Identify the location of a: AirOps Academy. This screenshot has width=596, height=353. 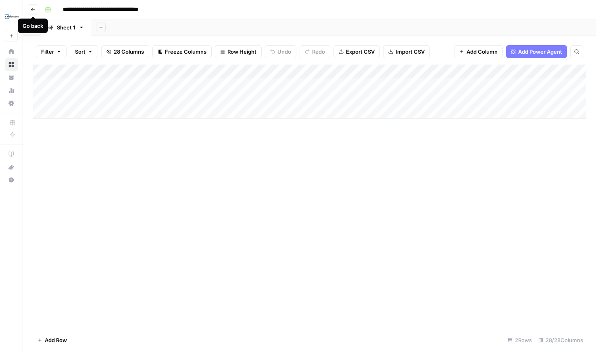
(11, 154).